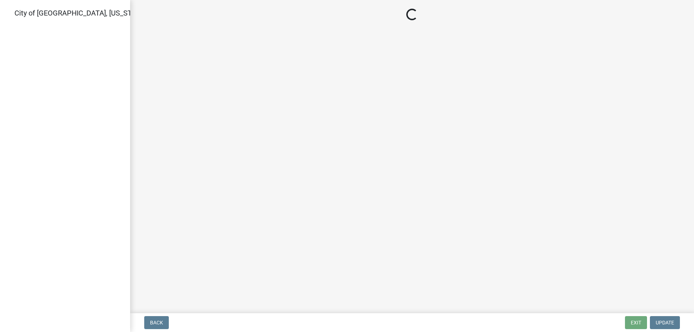 The image size is (694, 332). I want to click on button: Exit, so click(636, 323).